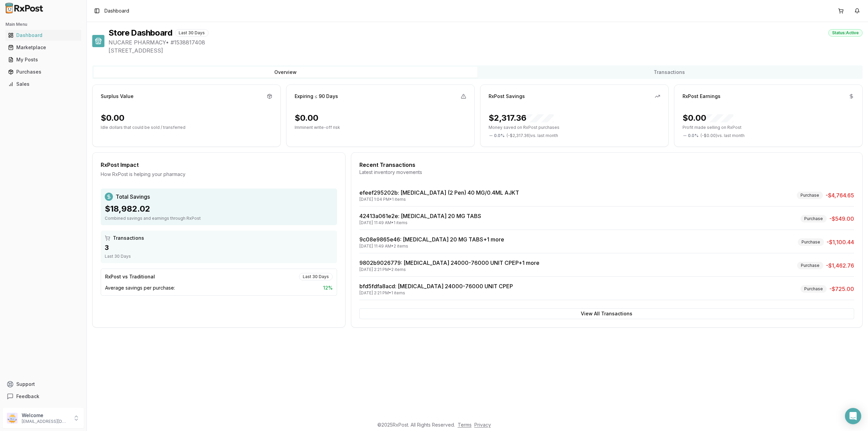 This screenshot has width=868, height=431. Describe the element at coordinates (842, 289) in the screenshot. I see `span: -$725.00` at that location.